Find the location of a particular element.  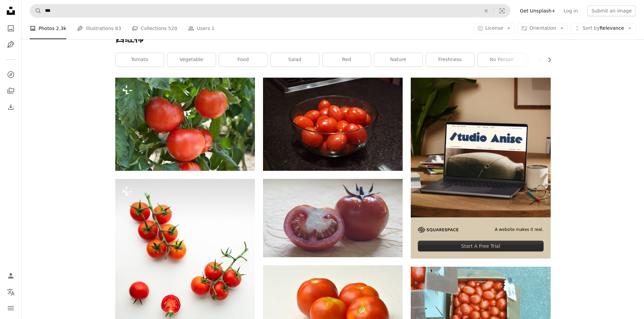

span: Orientation is located at coordinates (543, 28).